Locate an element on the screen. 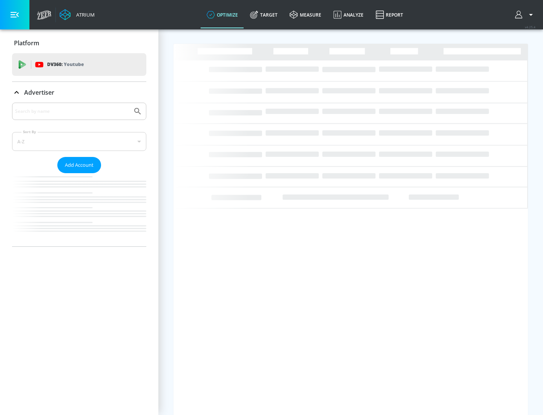 The image size is (543, 415). div: Atrium is located at coordinates (84, 15).